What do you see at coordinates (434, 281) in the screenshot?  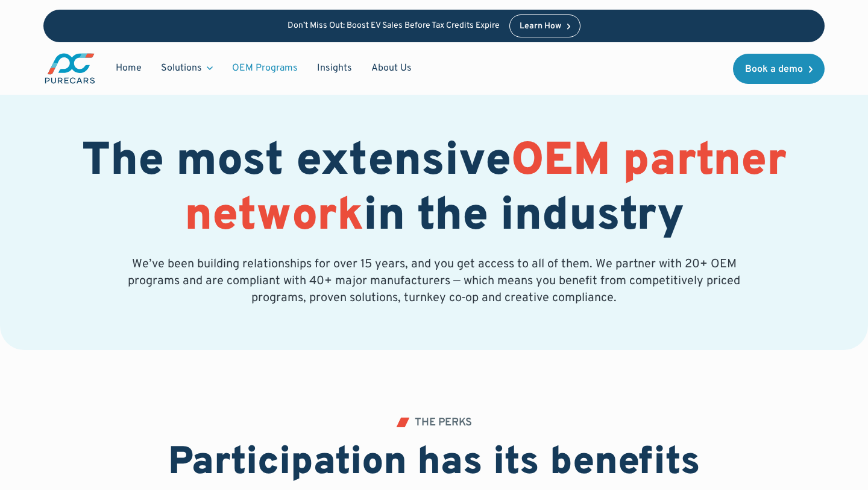 I see `p: We’ve been building relationships for over 15 years, and you get access to all of them. We partne...` at bounding box center [434, 281].